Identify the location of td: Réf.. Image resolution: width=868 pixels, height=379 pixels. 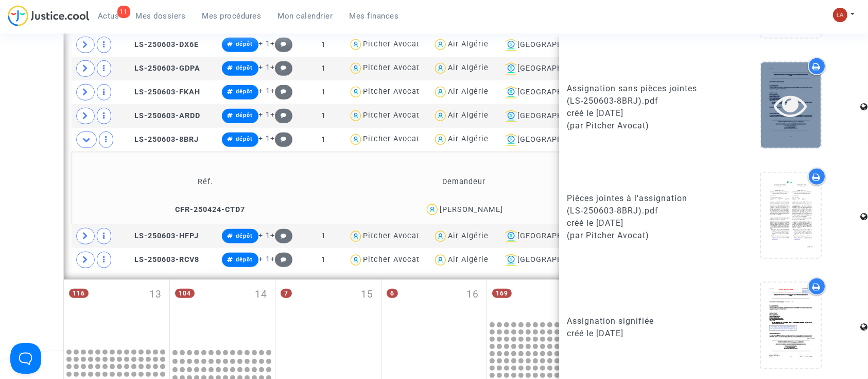
(205, 182).